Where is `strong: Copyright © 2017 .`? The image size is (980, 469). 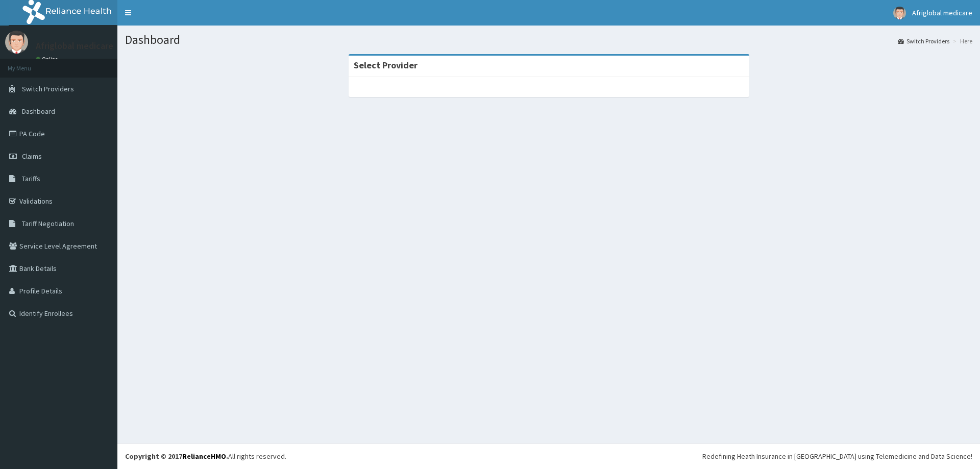
strong: Copyright © 2017 . is located at coordinates (177, 456).